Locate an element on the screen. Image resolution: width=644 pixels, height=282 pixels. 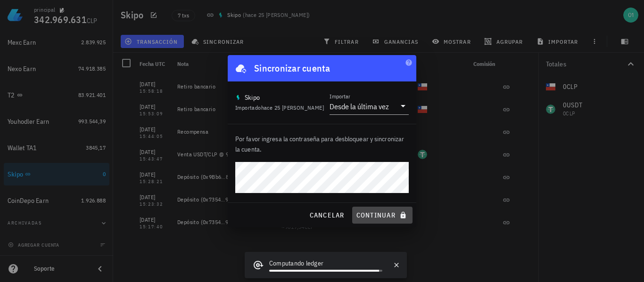
div: Computando ledger is located at coordinates (326, 264).